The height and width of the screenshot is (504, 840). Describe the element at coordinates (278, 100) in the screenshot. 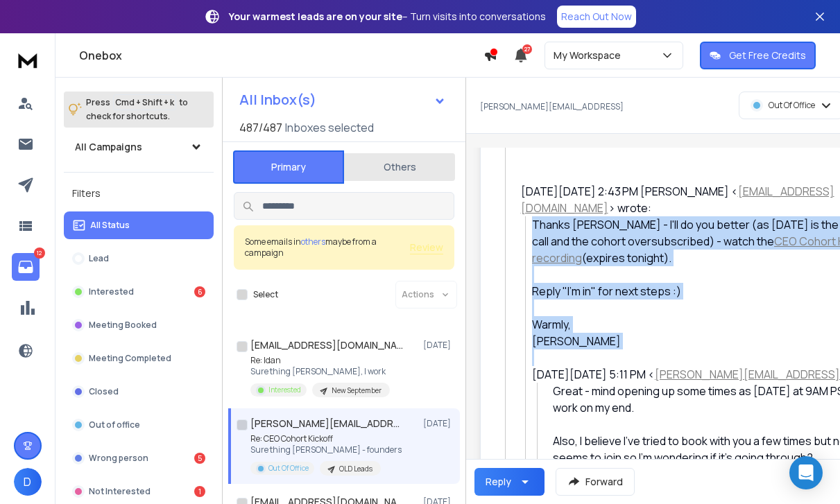

I see `h1: All Inbox(s)` at that location.